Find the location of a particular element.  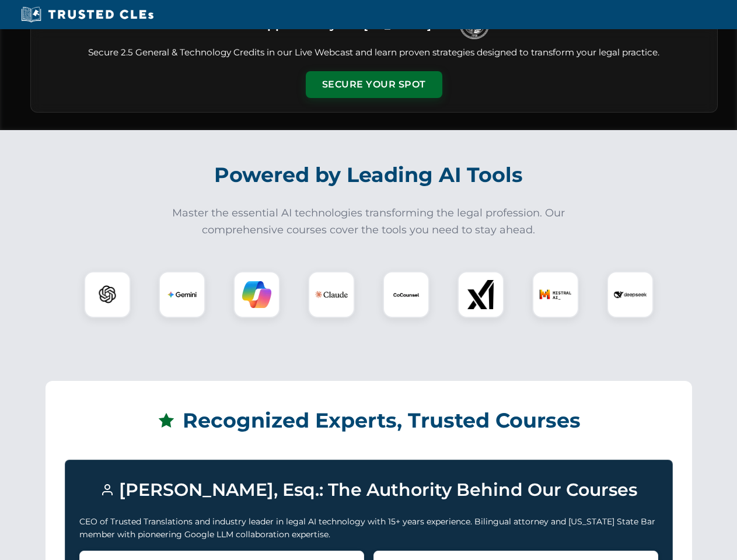

img: CoCounsel Logo is located at coordinates (406, 295).